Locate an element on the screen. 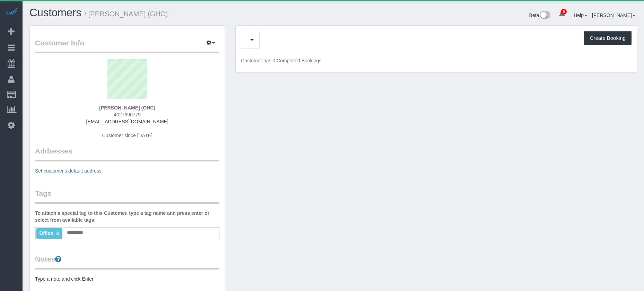  a: Automaid Logo is located at coordinates (11, 12).